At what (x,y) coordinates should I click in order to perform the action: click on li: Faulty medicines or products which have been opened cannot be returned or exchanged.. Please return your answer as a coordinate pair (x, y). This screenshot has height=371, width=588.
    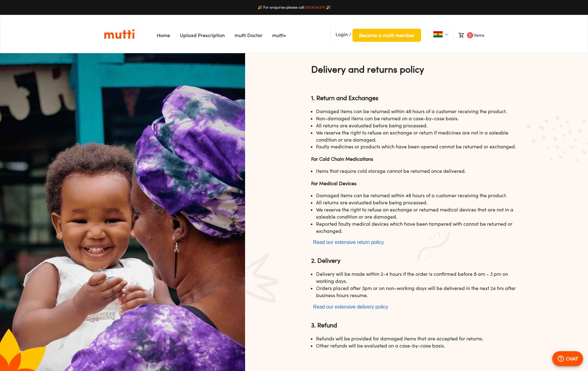
    Looking at the image, I should click on (419, 146).